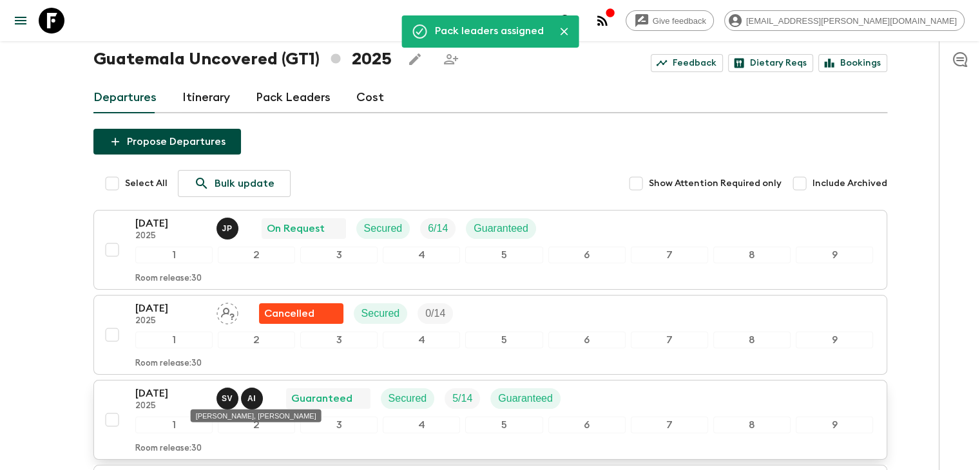  What do you see at coordinates (242, 59) in the screenshot?
I see `h1: Guatemala Uncovered (GT1) 2025` at bounding box center [242, 59].